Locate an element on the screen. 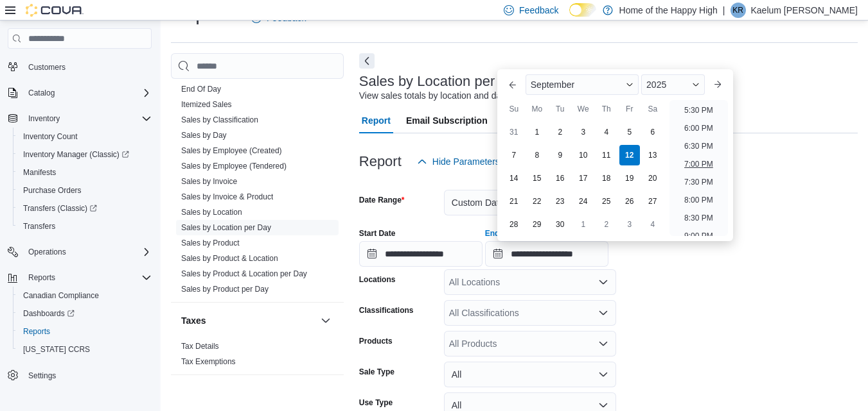 This screenshot has width=868, height=411. p: Home of the Happy High is located at coordinates (668, 10).